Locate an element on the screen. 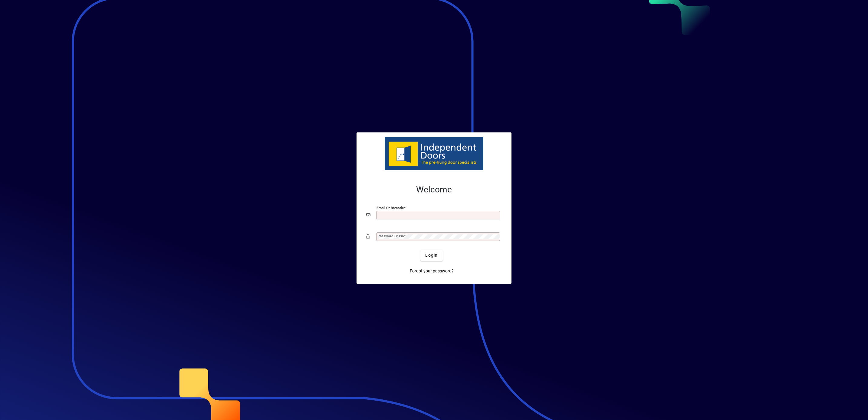 This screenshot has width=868, height=420. h2: Welcome is located at coordinates (434, 190).